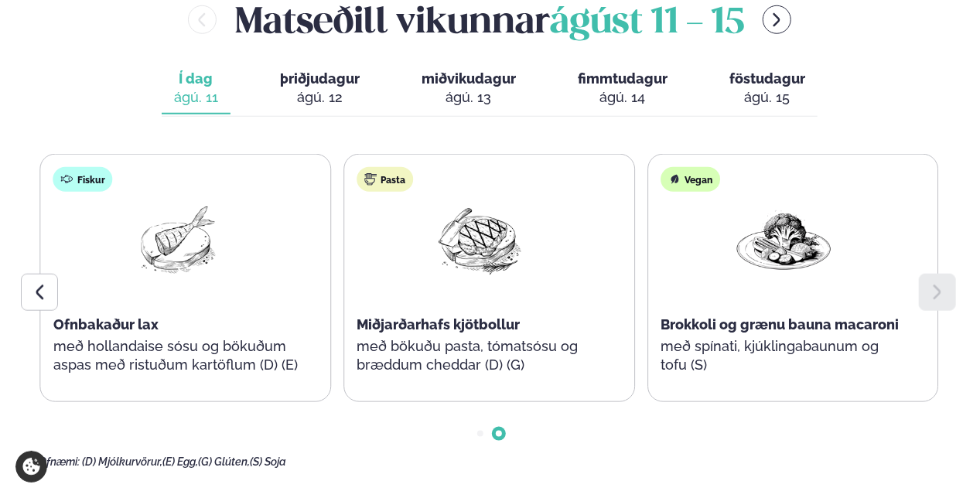 Image resolution: width=980 pixels, height=498 pixels. Describe the element at coordinates (196, 89) in the screenshot. I see `button: Í dag ágú. 11` at that location.